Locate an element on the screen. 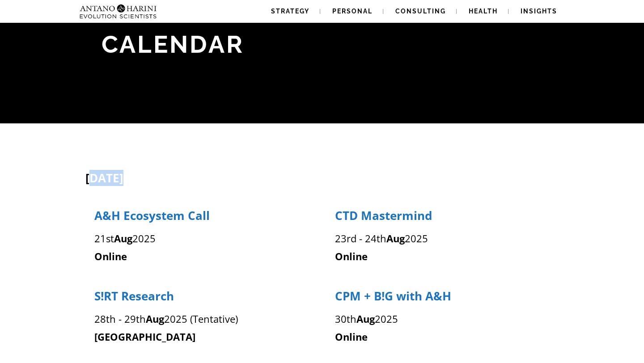  span: CTD Mastermind is located at coordinates (383, 215).